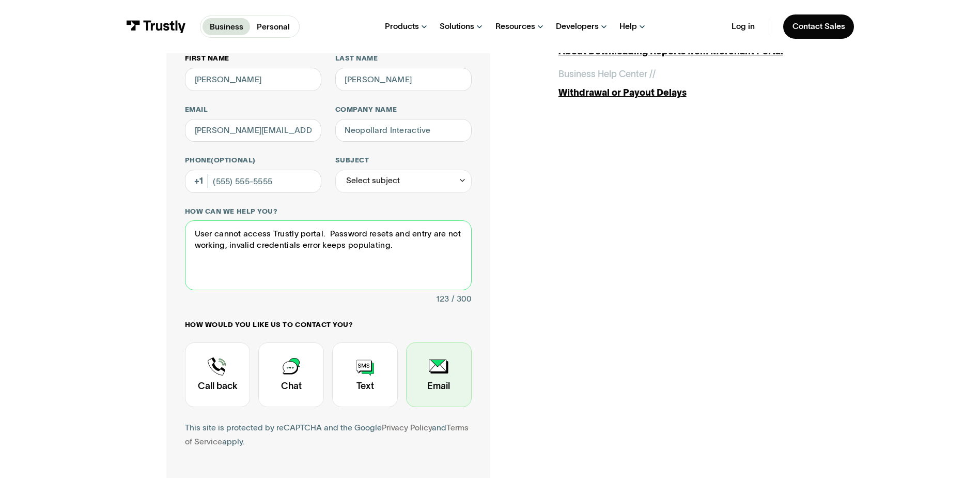 This screenshot has width=980, height=478. I want to click on input: Howard, so click(404, 79).